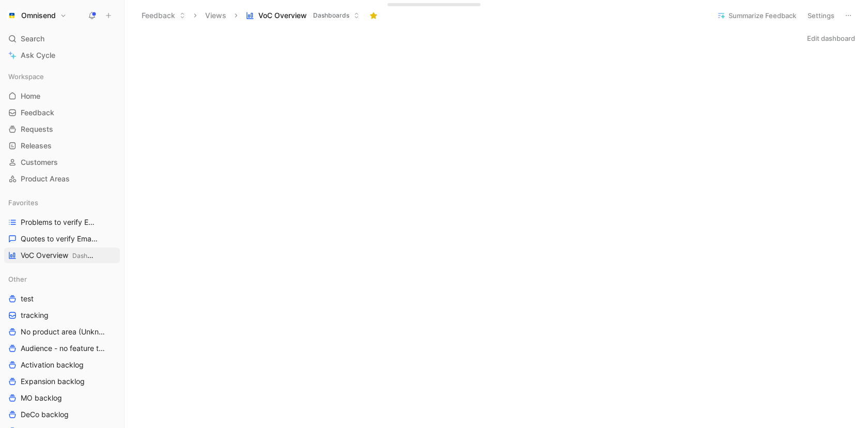 The image size is (868, 428). Describe the element at coordinates (62, 239) in the screenshot. I see `a: Quotes to verify Email builder` at that location.